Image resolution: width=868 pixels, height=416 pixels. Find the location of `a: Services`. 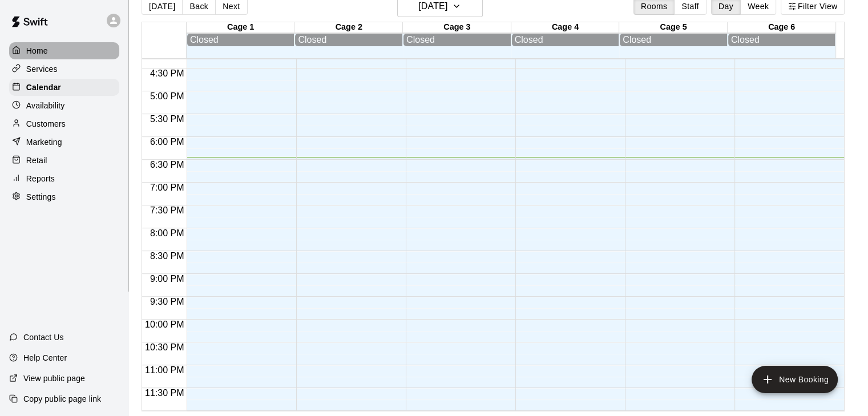

a: Services is located at coordinates (64, 69).